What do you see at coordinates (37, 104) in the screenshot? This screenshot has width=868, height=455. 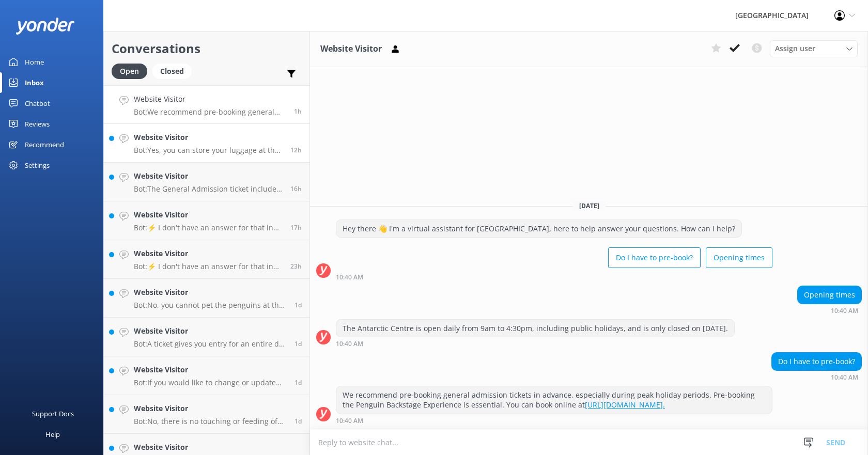 I see `div: Chatbot` at bounding box center [37, 104].